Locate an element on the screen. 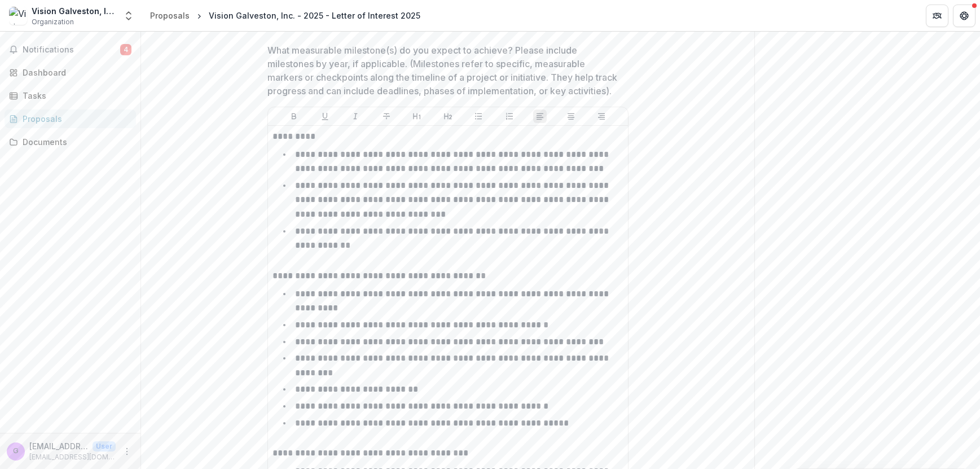  a: Tasks is located at coordinates (70, 95).